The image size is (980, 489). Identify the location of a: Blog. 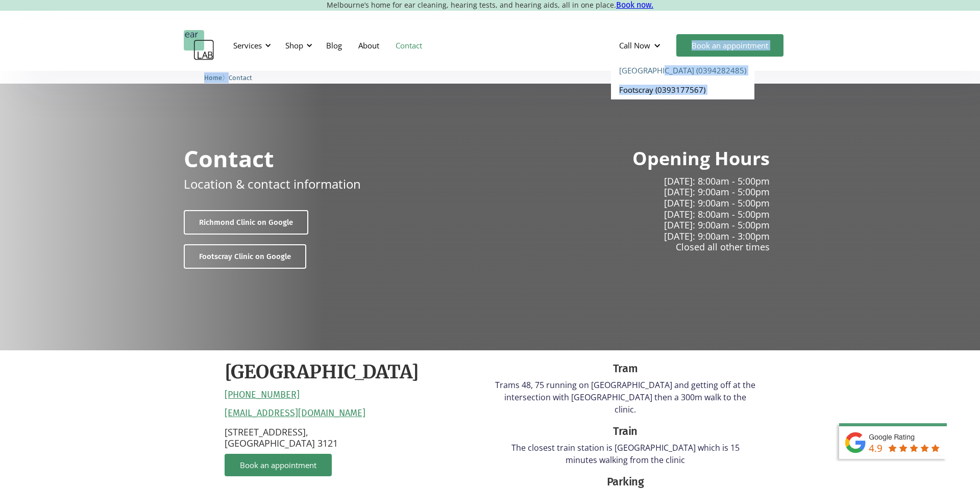
(334, 45).